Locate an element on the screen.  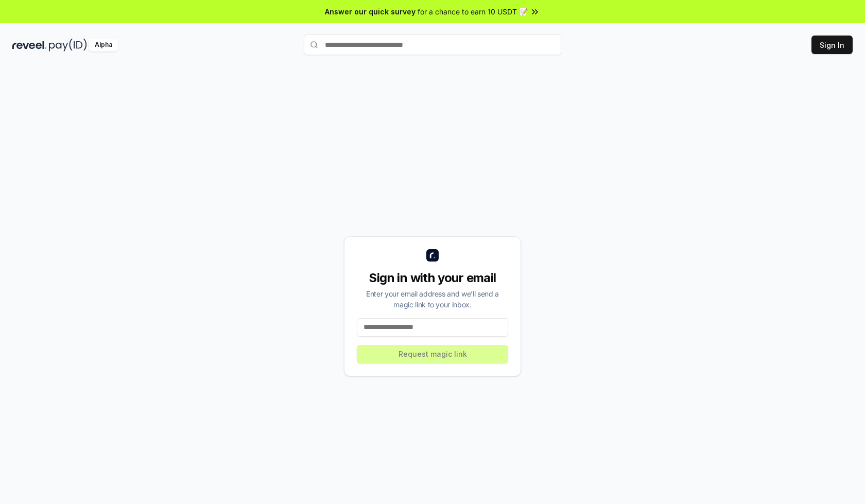
img: pay_id is located at coordinates (68, 45).